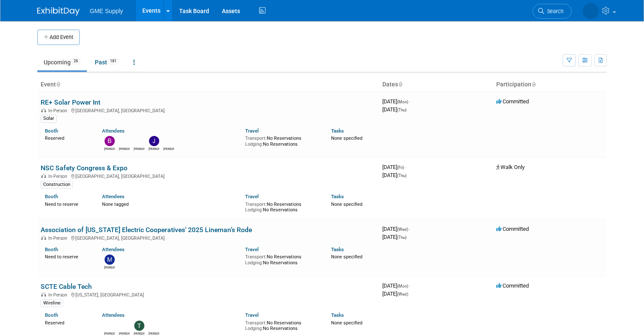 This screenshot has width=644, height=335. Describe the element at coordinates (66, 287) in the screenshot. I see `a: SCTE Cable Tech` at that location.